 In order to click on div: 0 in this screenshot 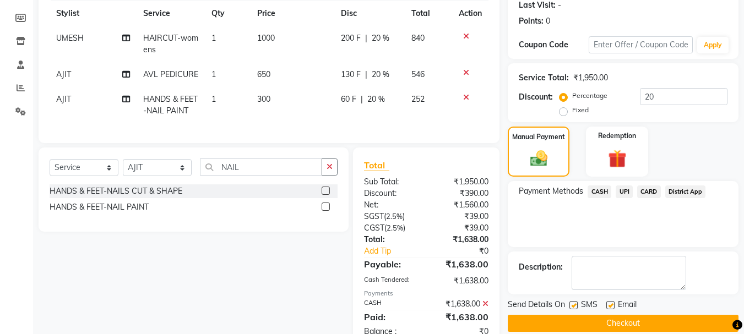, I will do `click(548, 21)`.